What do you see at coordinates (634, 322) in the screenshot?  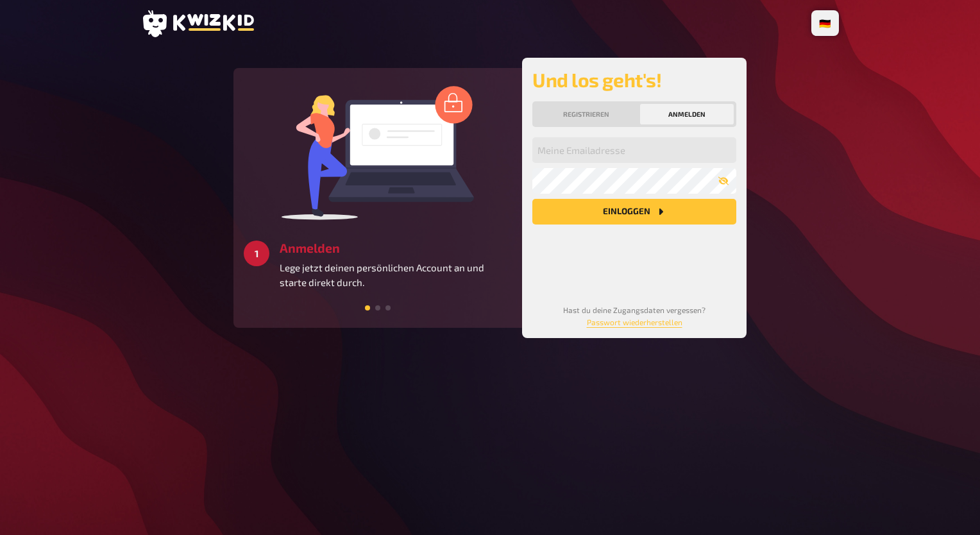 I see `a: Passwort wiederherstellen` at bounding box center [634, 322].